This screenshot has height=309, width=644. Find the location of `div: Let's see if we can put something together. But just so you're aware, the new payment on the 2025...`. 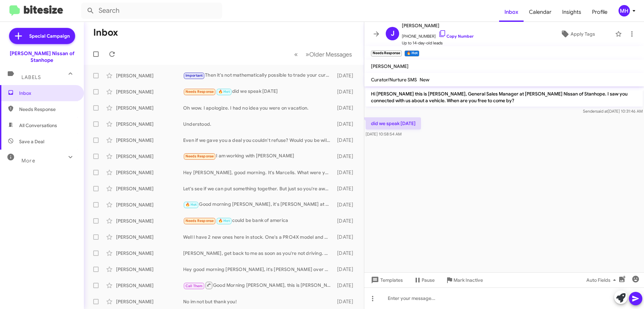

div: Let's see if we can put something together. But just so you're aware, the new payment on the 2025... is located at coordinates (258, 189).